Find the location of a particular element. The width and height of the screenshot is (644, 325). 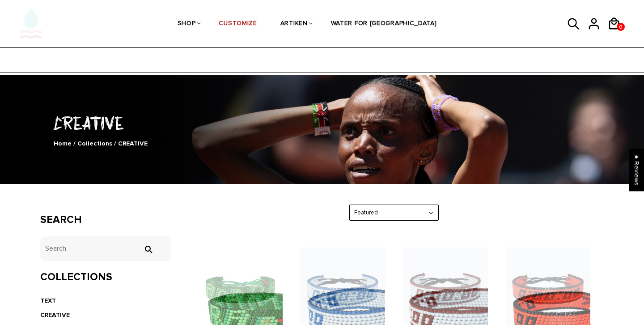

a: ARTIKEN is located at coordinates (294, 25).